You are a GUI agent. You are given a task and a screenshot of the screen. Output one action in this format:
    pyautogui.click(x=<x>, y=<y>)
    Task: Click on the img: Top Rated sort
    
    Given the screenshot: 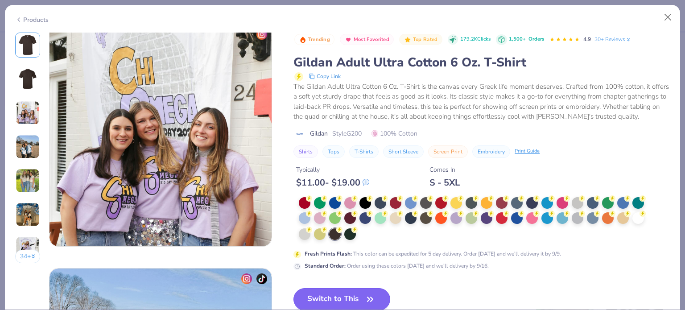 What is the action you would take?
    pyautogui.click(x=408, y=40)
    